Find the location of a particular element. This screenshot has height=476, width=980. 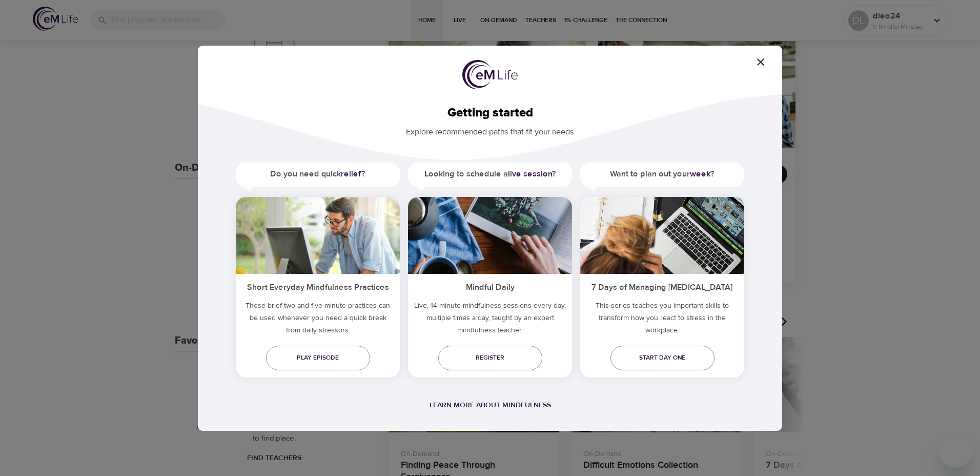

a: Learn more about mindfulness is located at coordinates (490, 406).